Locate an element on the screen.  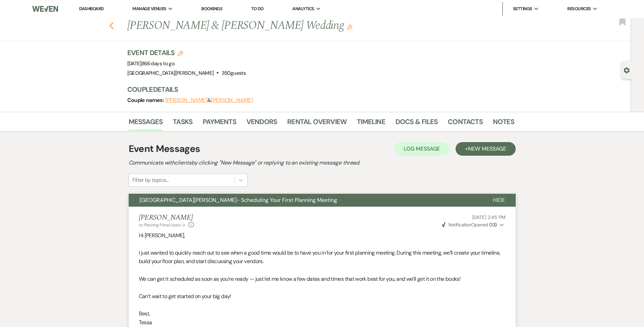
a: Payments is located at coordinates (219, 124).